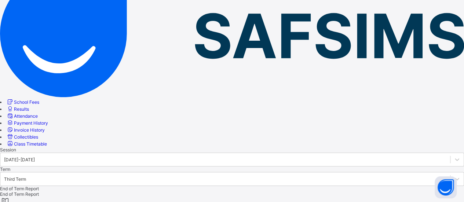 The height and width of the screenshot is (202, 464). I want to click on span: Invoice History, so click(29, 130).